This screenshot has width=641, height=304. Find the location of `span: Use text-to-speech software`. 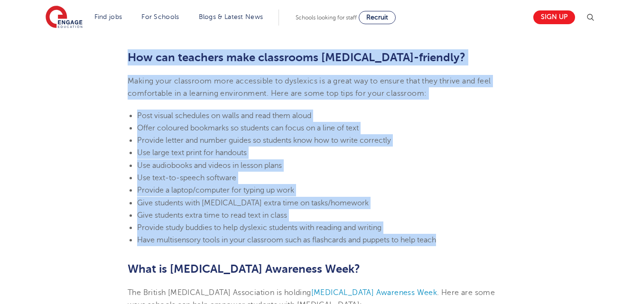

span: Use text-to-speech software is located at coordinates (186, 178).